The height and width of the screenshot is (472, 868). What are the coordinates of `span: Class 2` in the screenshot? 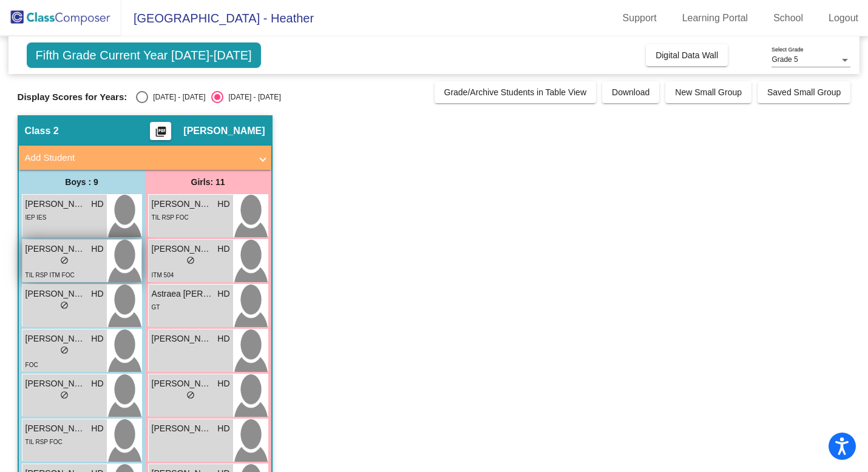 It's located at (42, 131).